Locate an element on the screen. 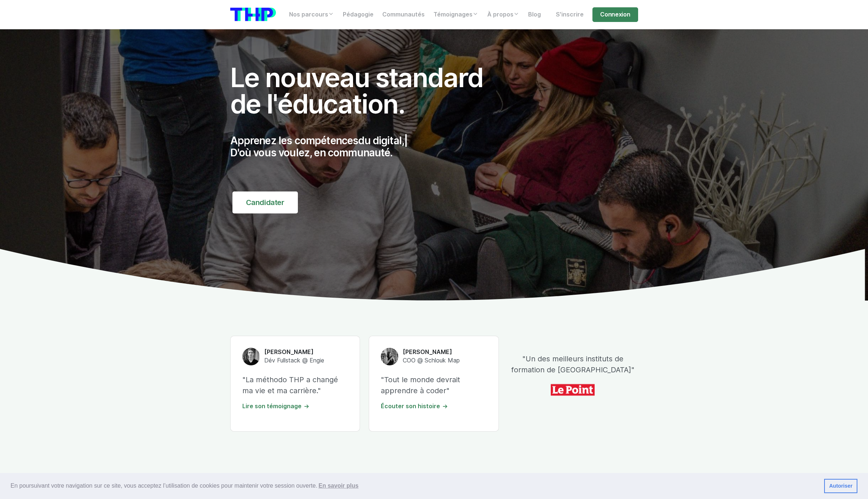  a: Lire son témoignage is located at coordinates (276, 405).